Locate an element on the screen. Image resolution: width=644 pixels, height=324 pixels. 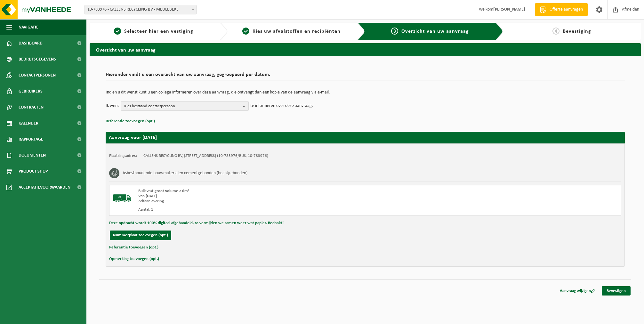
p: Ik wens is located at coordinates (112, 106).